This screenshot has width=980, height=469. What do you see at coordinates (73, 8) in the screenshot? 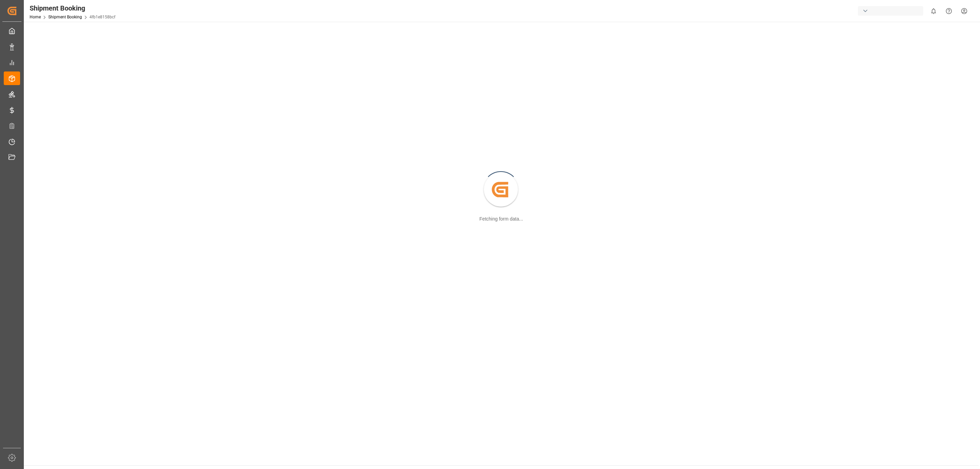
I see `div: Shipment Booking` at bounding box center [73, 8].